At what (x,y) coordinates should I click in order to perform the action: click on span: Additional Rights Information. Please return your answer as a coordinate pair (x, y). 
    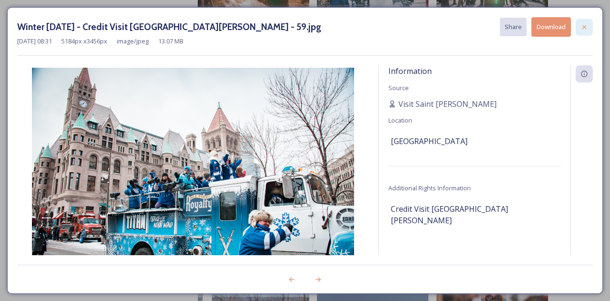
    Looking at the image, I should click on (429, 188).